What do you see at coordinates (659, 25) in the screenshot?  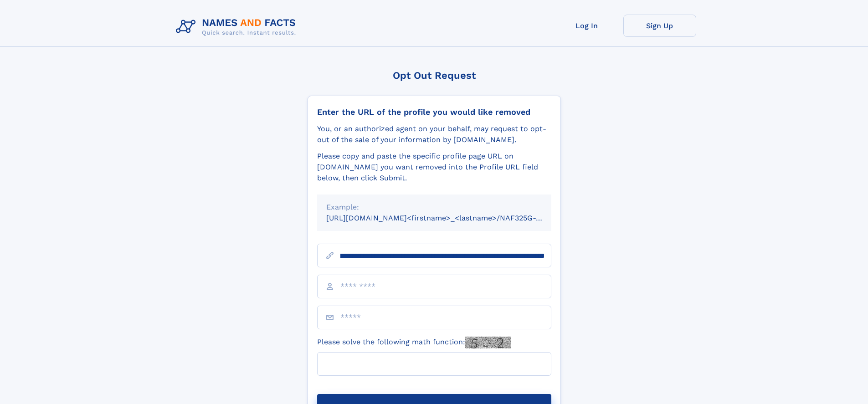 I see `a: Sign Up` at bounding box center [659, 25].